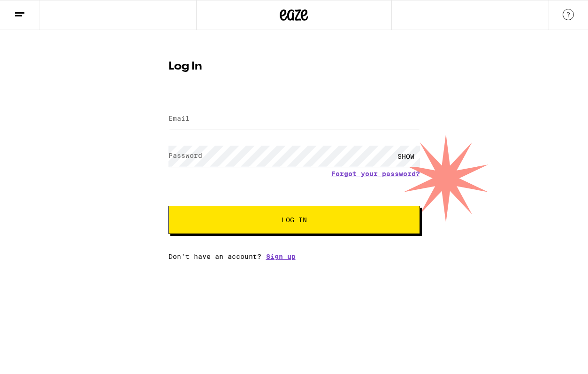  Describe the element at coordinates (294, 119) in the screenshot. I see `input: Email` at that location.